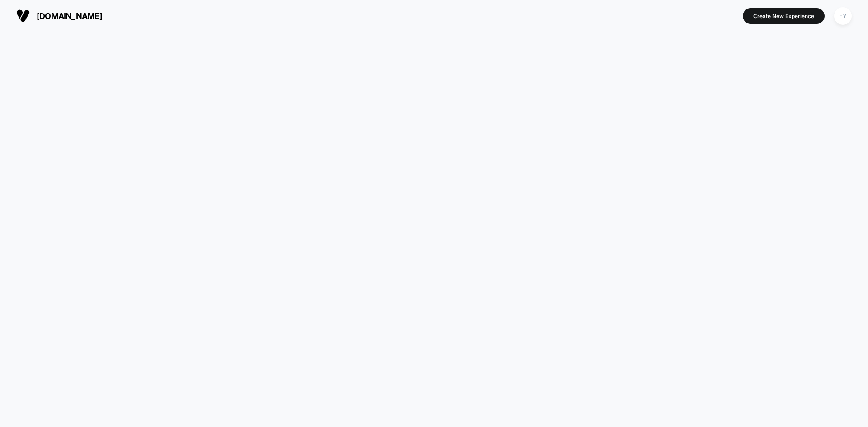 The width and height of the screenshot is (868, 427). I want to click on button: FY, so click(843, 16).